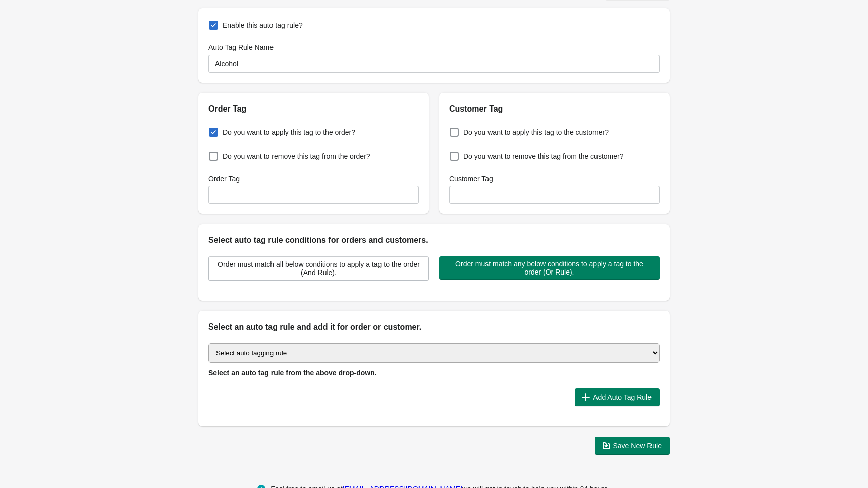 The image size is (868, 488). What do you see at coordinates (549, 268) in the screenshot?
I see `span: Order must match any below conditions to apply a tag to the order (Or Rule).` at bounding box center [549, 268].